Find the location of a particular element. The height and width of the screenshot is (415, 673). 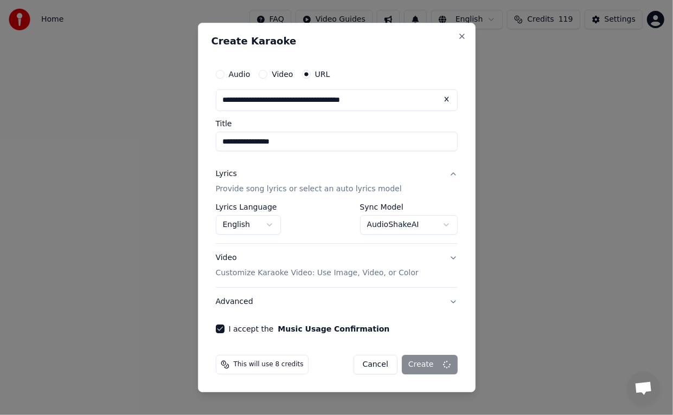

p: Provide song lyrics or select an auto lyrics model is located at coordinates (308, 189).